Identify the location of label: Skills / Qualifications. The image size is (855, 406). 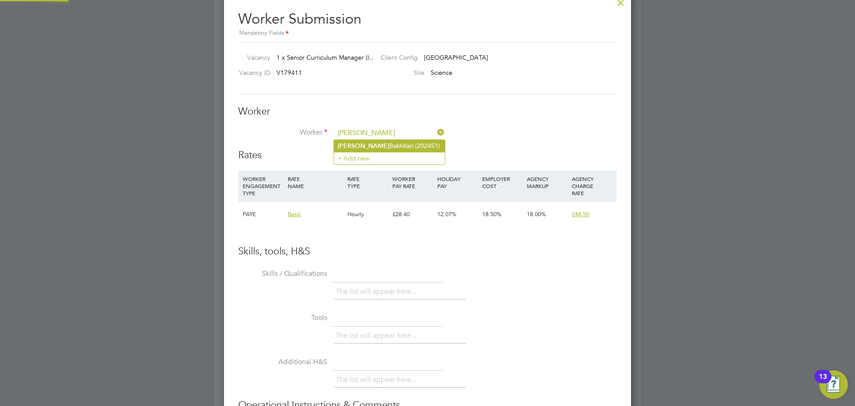
(283, 273).